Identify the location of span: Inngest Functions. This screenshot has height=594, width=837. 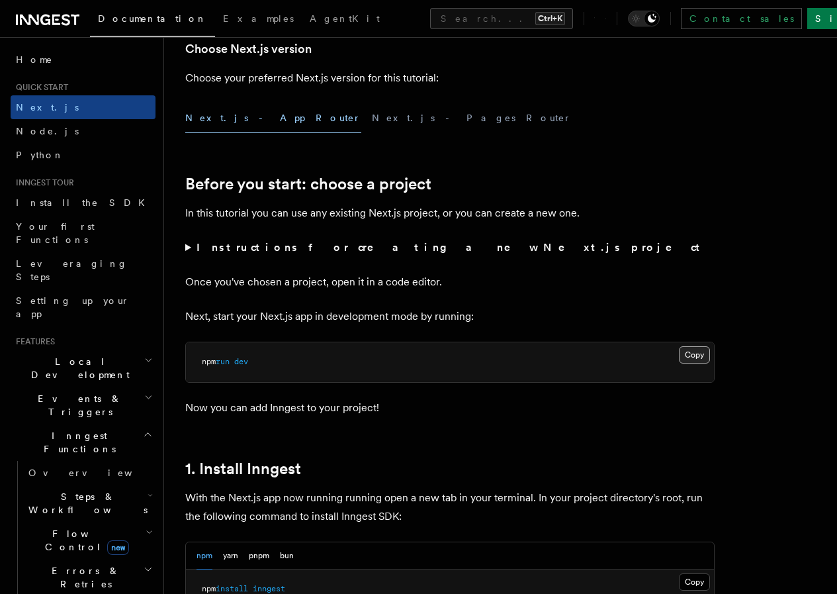
(77, 442).